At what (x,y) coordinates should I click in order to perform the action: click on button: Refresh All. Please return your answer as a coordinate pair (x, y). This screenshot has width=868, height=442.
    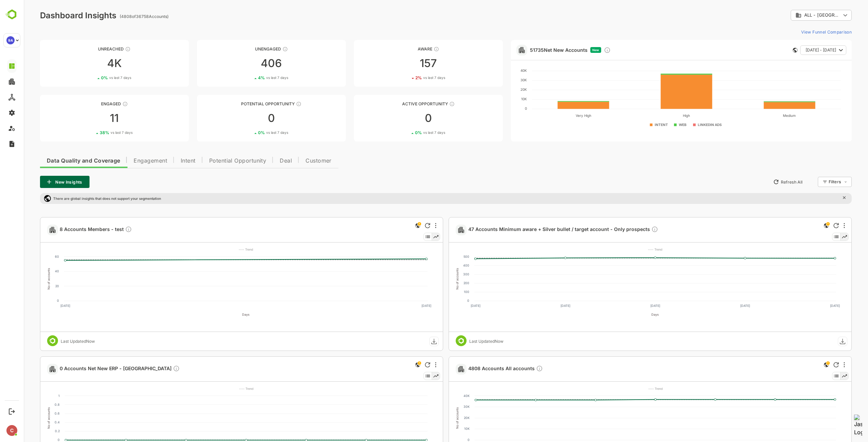
    Looking at the image, I should click on (764, 182).